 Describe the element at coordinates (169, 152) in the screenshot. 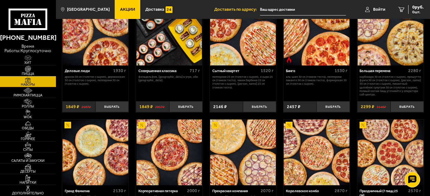

I see `a: АкционныйКорпоративная пятерка` at that location.